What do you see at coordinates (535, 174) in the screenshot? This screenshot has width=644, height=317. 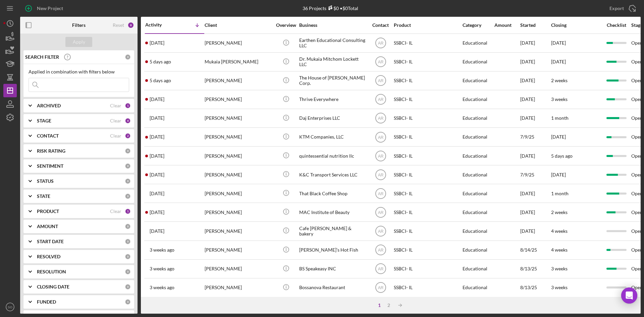 I see `div: 7/9/25` at bounding box center [535, 174].